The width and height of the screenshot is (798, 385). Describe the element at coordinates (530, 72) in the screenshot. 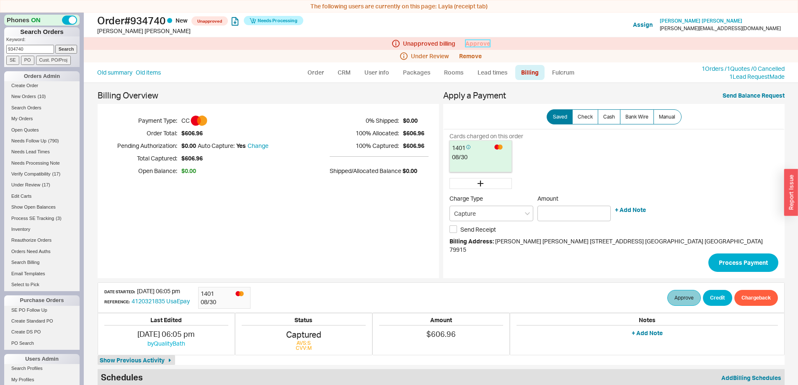

I see `a: Billing` at that location.